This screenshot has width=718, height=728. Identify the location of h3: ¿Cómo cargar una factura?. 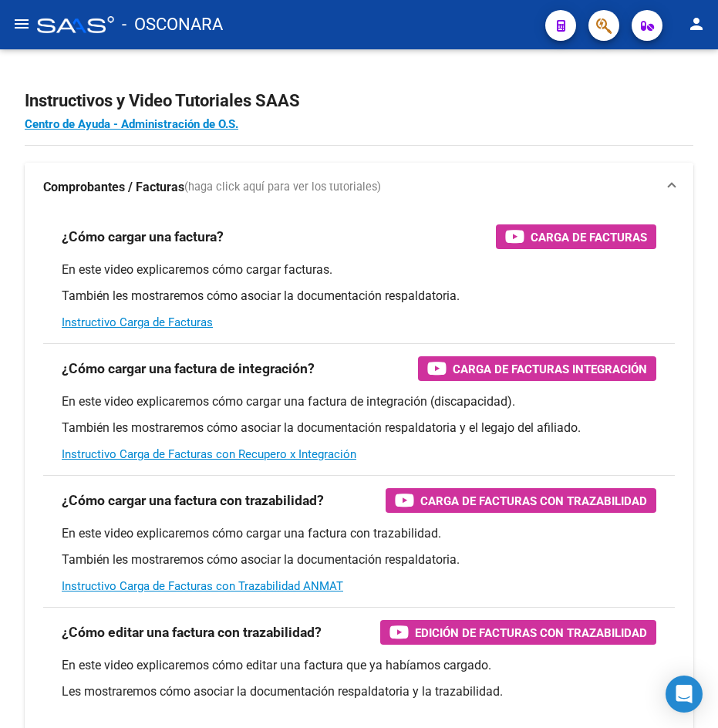
(143, 237).